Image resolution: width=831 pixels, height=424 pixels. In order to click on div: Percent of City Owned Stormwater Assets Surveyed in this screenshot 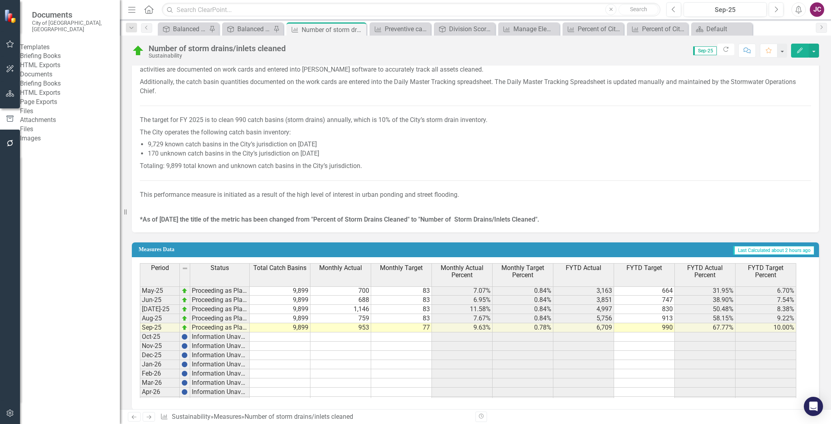, I will do `click(600, 29)`.